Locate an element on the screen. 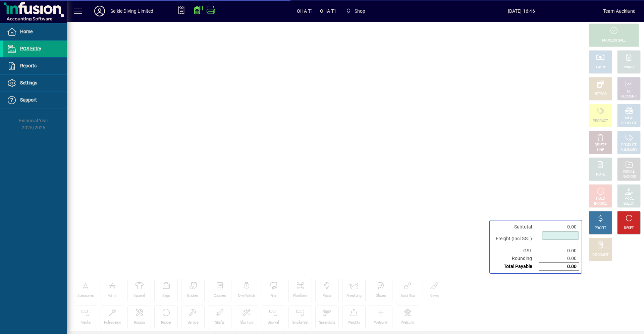  div: Wetsuit+ is located at coordinates (380, 322).